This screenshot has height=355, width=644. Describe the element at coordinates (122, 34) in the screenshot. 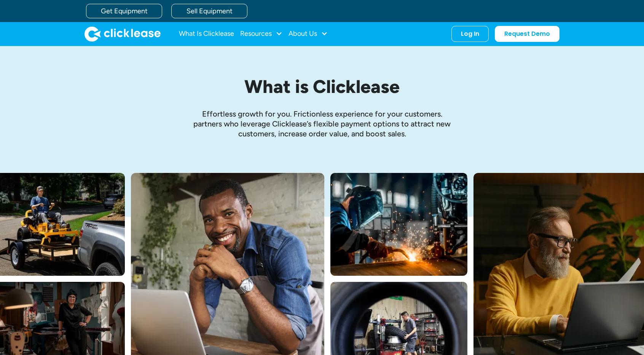

I see `img: Clicklease logo` at that location.